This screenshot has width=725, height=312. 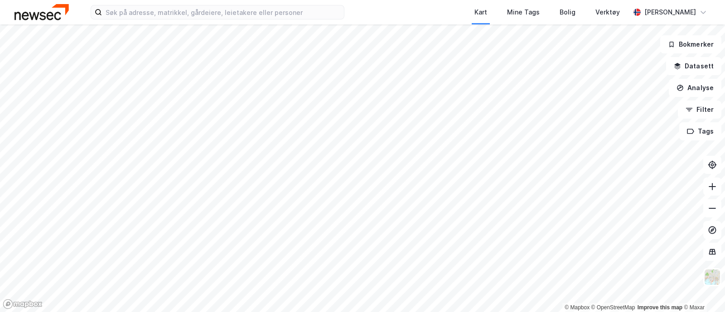 What do you see at coordinates (700, 131) in the screenshot?
I see `button: Tags` at bounding box center [700, 131].